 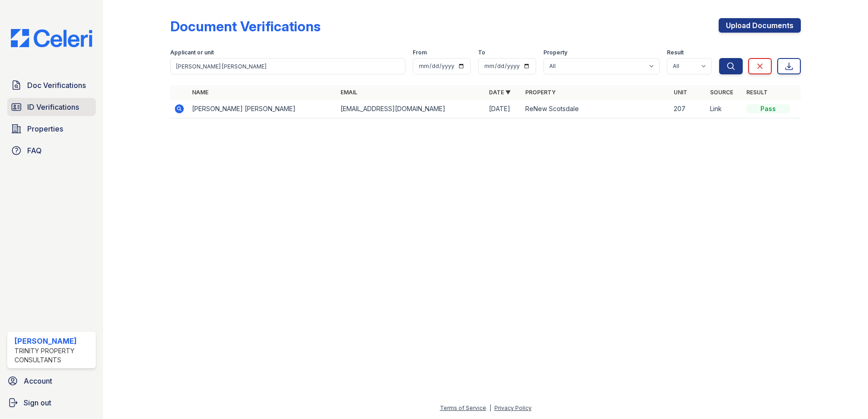 What do you see at coordinates (51, 403) in the screenshot?
I see `button: Sign out` at bounding box center [51, 403].